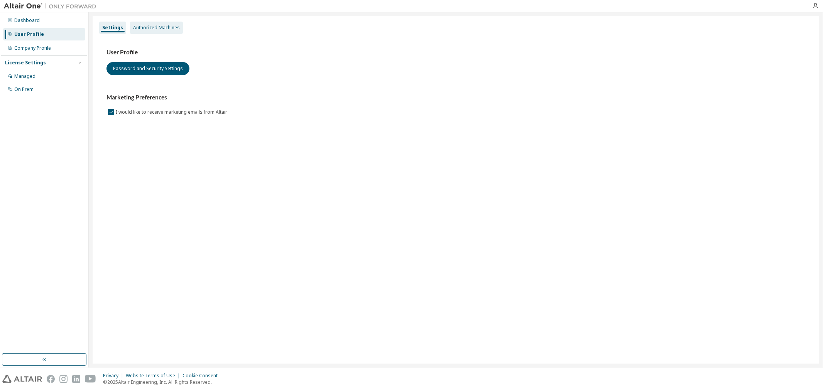 Image resolution: width=823 pixels, height=390 pixels. I want to click on p: © 2025 Altair Engineering, Inc. All Rights Reserved., so click(162, 382).